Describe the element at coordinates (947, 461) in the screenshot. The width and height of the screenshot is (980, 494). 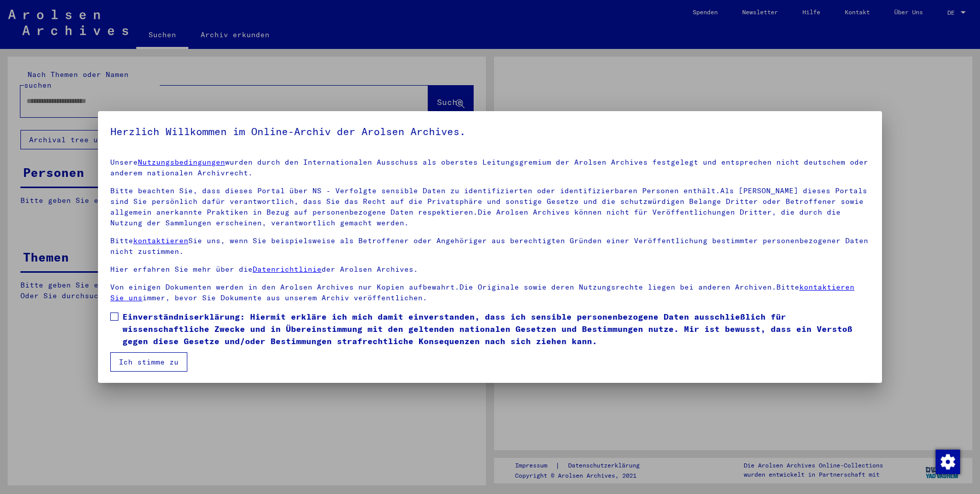
I see `div: Zustimmung ändern` at that location.